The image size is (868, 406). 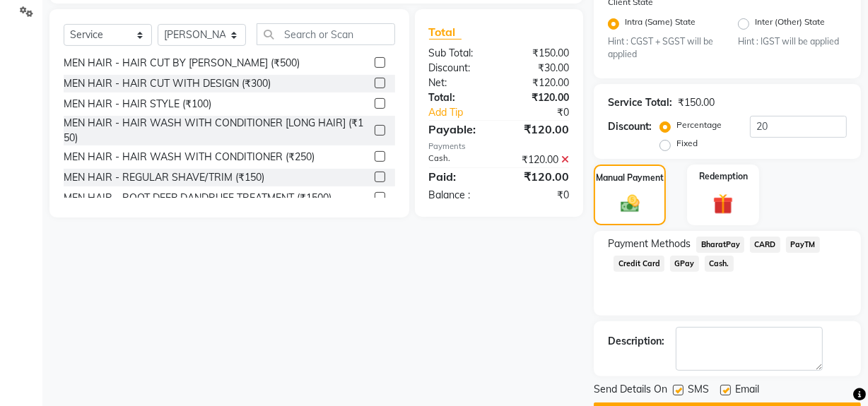 What do you see at coordinates (499, 146) in the screenshot?
I see `div: Payments` at bounding box center [499, 146].